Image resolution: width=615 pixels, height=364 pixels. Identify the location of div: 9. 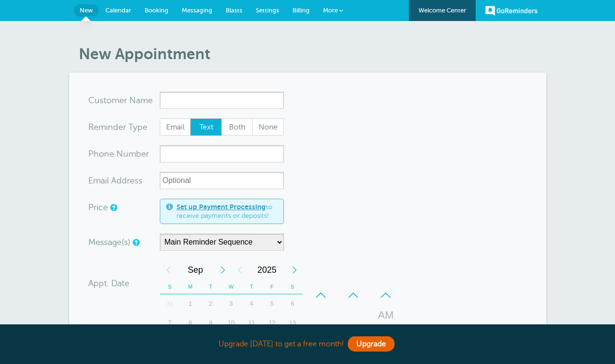
(210, 323).